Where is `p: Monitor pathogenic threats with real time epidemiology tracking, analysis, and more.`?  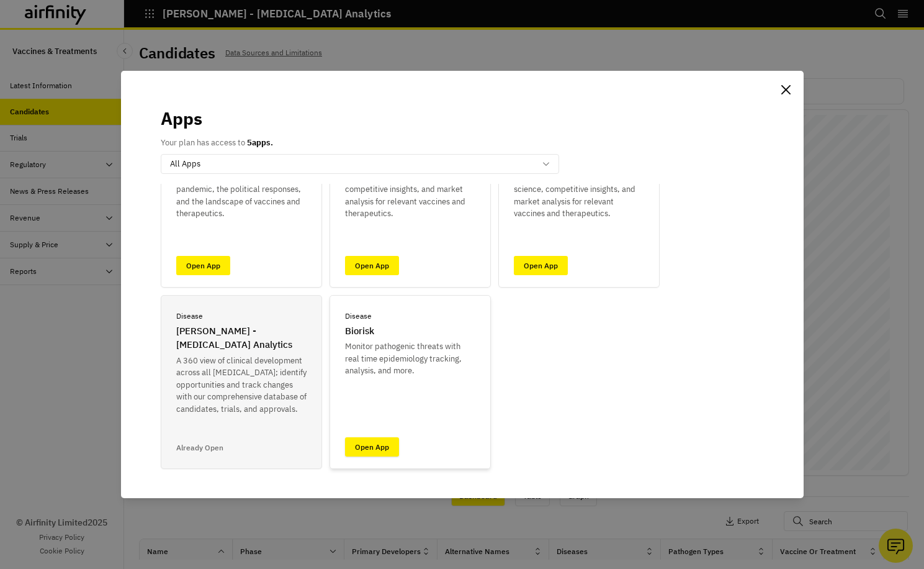 p: Monitor pathogenic threats with real time epidemiology tracking, analysis, and more. is located at coordinates (410, 358).